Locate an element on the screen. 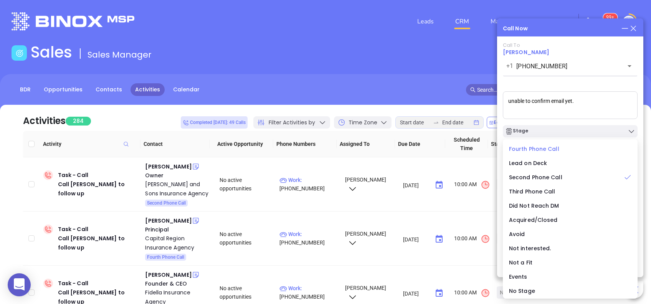 This screenshot has width=651, height=304. a: Leads is located at coordinates (426, 22).